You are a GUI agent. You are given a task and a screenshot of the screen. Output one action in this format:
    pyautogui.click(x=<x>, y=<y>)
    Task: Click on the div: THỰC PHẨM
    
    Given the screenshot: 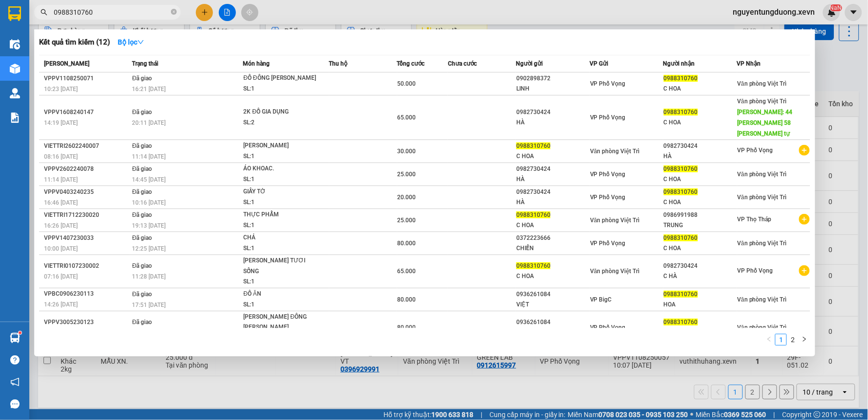 What is the action you would take?
    pyautogui.click(x=280, y=215)
    